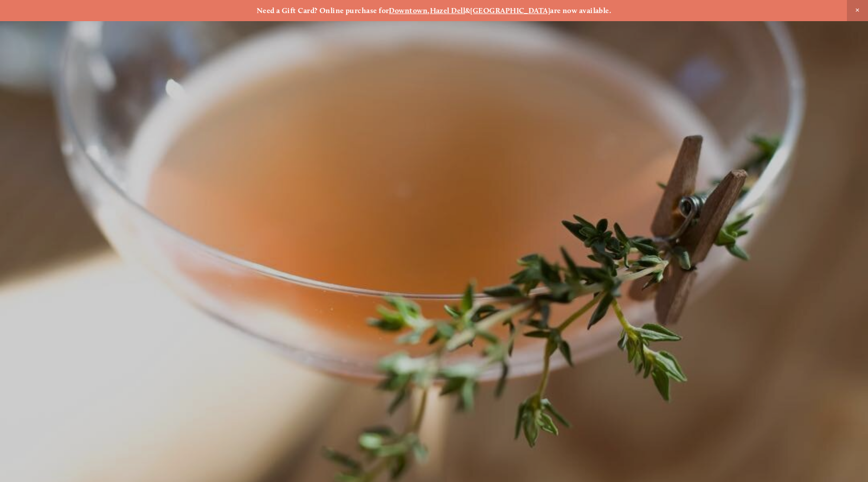 This screenshot has height=482, width=868. What do you see at coordinates (581, 11) in the screenshot?
I see `strong: are now available.` at bounding box center [581, 11].